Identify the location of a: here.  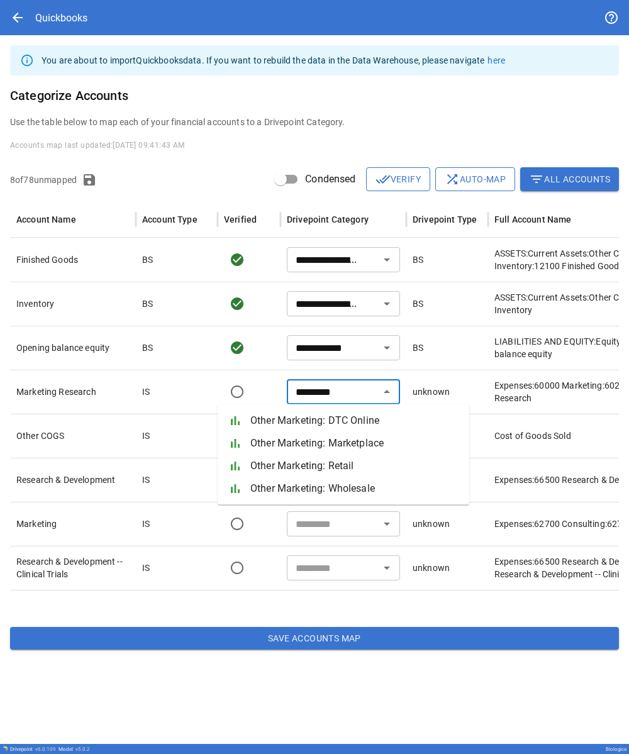
(496, 60).